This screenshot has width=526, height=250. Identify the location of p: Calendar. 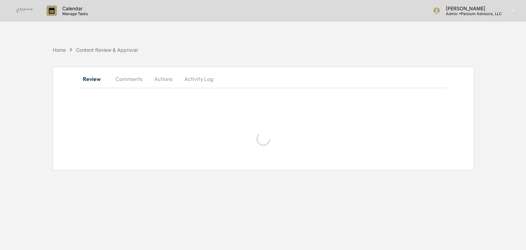
(74, 8).